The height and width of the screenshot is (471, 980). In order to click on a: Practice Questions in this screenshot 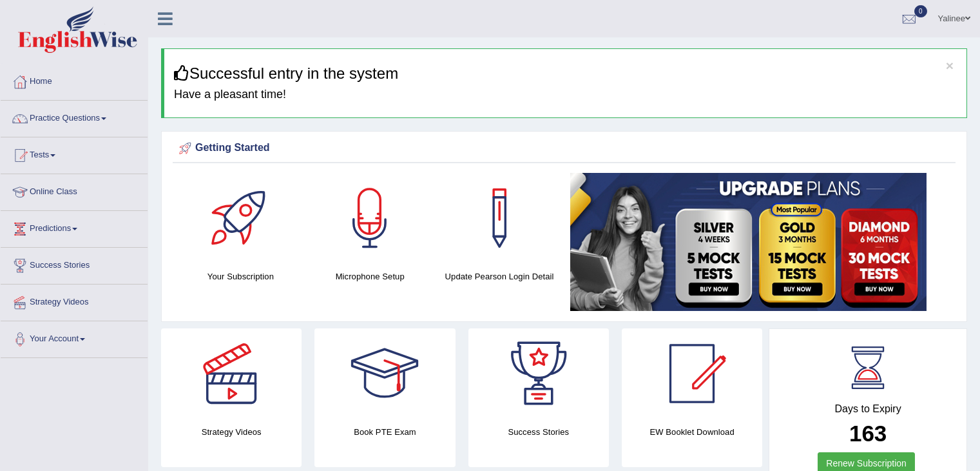, I will do `click(74, 117)`.